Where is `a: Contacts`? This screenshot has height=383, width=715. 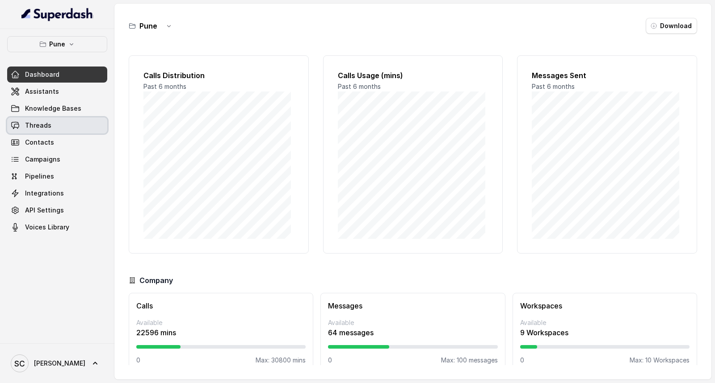 a: Contacts is located at coordinates (57, 142).